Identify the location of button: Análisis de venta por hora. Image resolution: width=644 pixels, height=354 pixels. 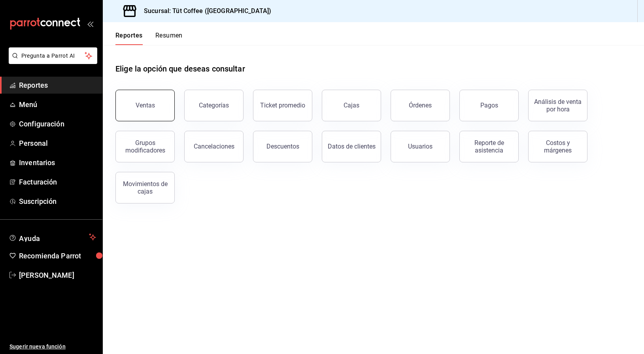
(557, 106).